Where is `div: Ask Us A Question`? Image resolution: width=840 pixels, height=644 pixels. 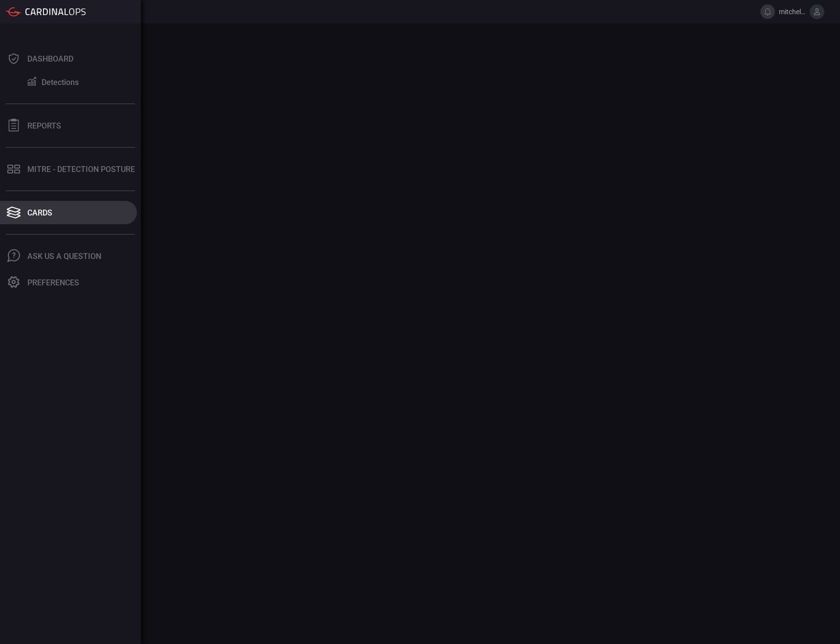
div: Ask Us A Question is located at coordinates (64, 256).